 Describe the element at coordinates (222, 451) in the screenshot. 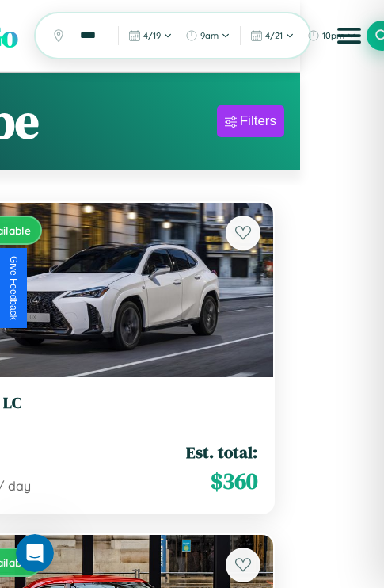

I see `span: Est. total:` at that location.